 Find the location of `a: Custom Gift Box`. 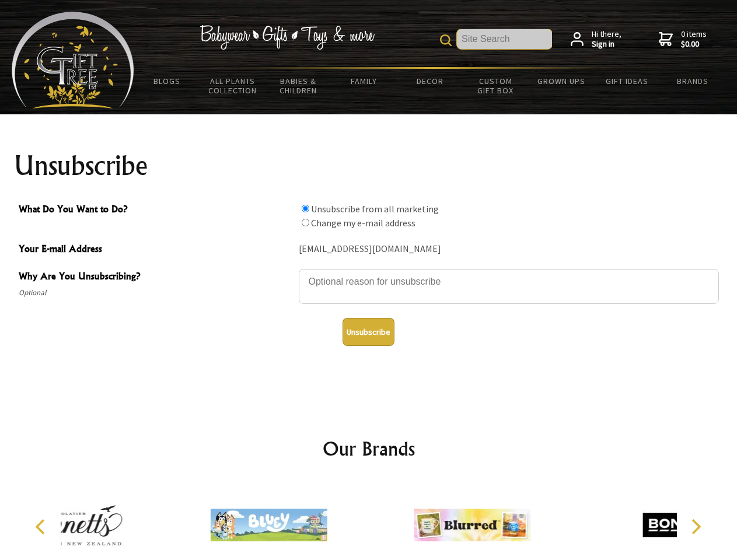

a: Custom Gift Box is located at coordinates (496, 86).